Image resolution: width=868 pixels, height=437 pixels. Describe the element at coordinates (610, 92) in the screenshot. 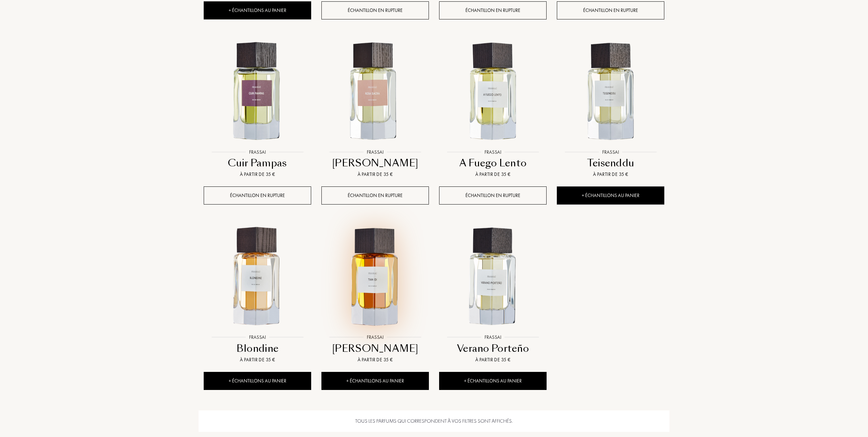

I see `img: Teisenddu Frassai` at that location.